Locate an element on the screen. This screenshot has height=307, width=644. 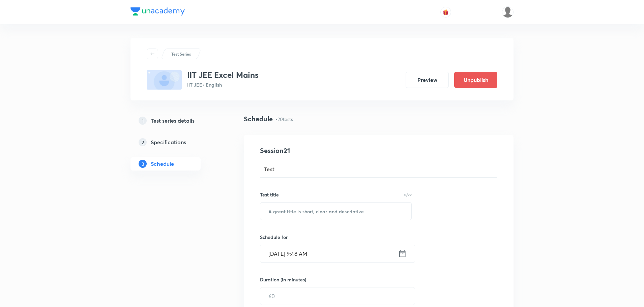
img: Vivek Patil is located at coordinates (508, 12).